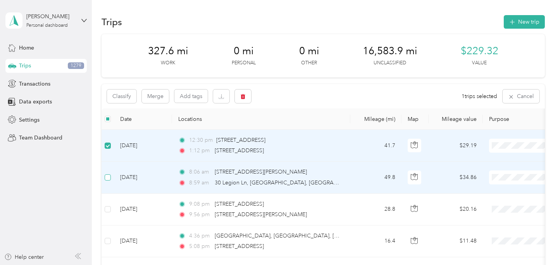  Describe the element at coordinates (35, 84) in the screenshot. I see `span: Transactions` at that location.